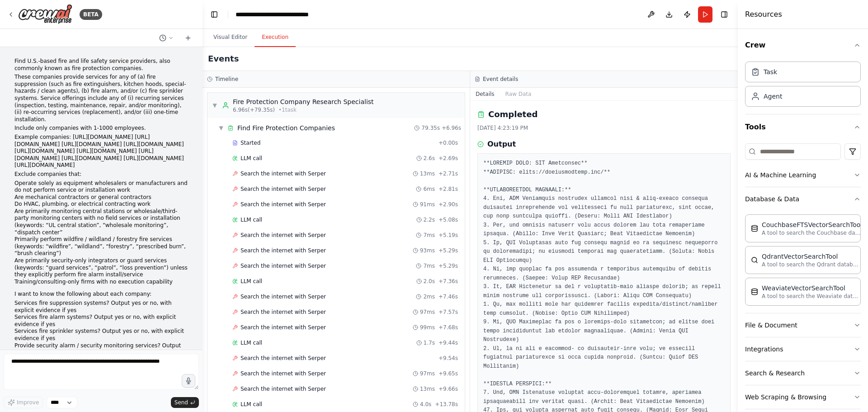  What do you see at coordinates (101, 129) in the screenshot?
I see `p: Include only companies with 1-1000 employees.` at bounding box center [101, 129].